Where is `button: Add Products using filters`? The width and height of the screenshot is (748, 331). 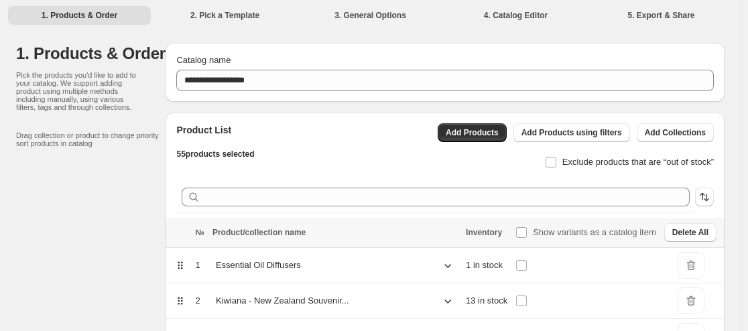
button: Add Products using filters is located at coordinates (572, 133).